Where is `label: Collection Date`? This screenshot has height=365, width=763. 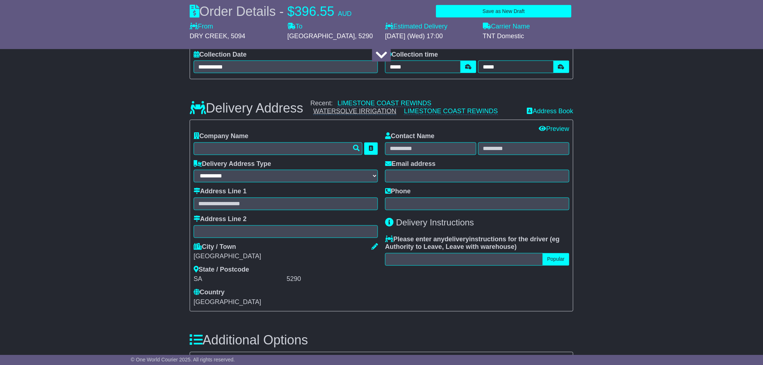 label: Collection Date is located at coordinates (220, 55).